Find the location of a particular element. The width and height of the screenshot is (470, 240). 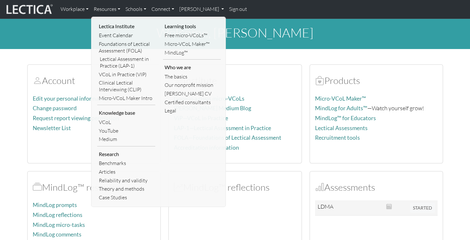

a: MindLog comments is located at coordinates (57, 234).